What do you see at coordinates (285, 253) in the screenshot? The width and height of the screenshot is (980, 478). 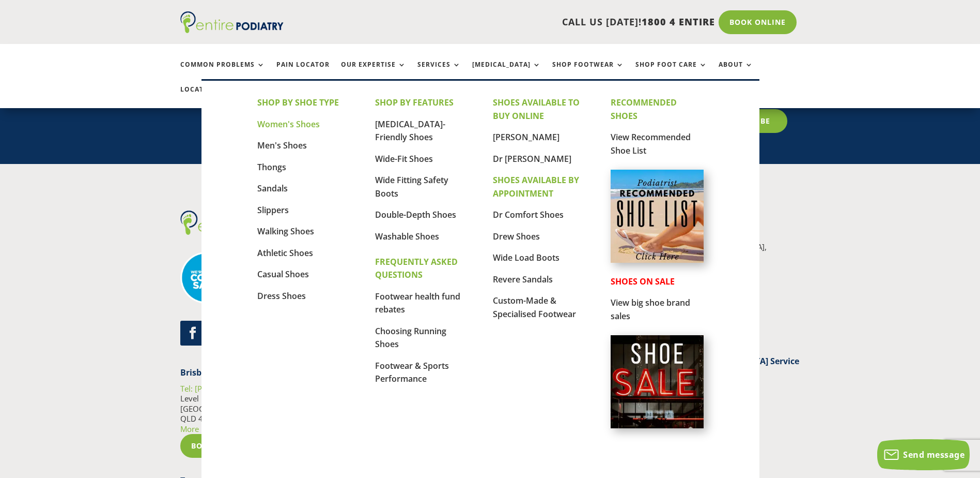 I see `a: Athletic Shoes` at bounding box center [285, 253].